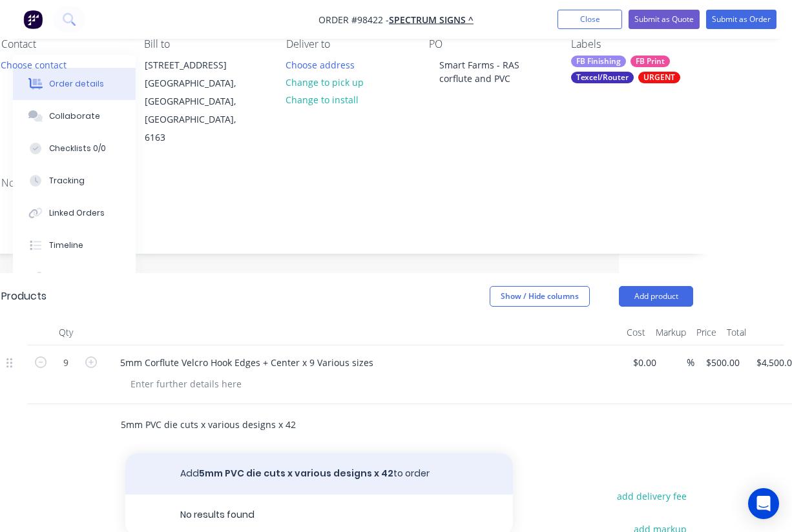 This screenshot has width=792, height=532. I want to click on div: Checklists 0/0, so click(77, 148).